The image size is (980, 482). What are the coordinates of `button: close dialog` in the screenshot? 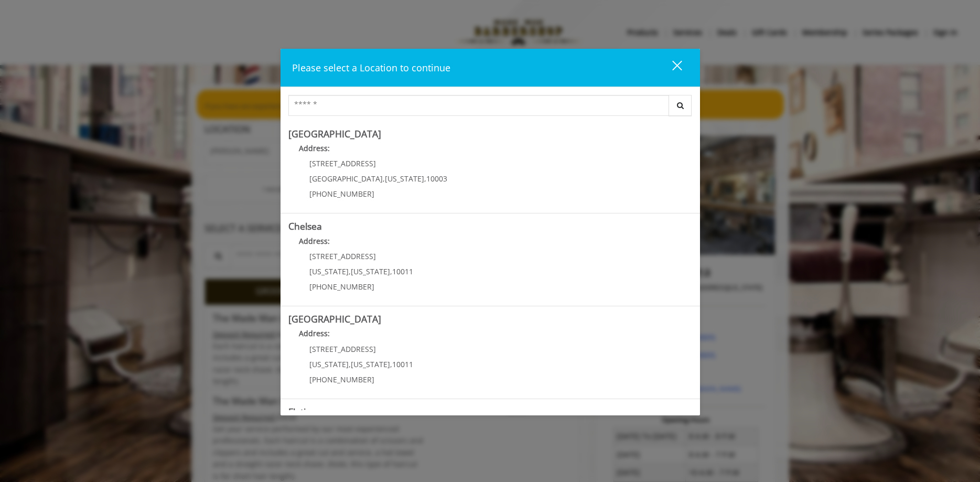 It's located at (671, 67).